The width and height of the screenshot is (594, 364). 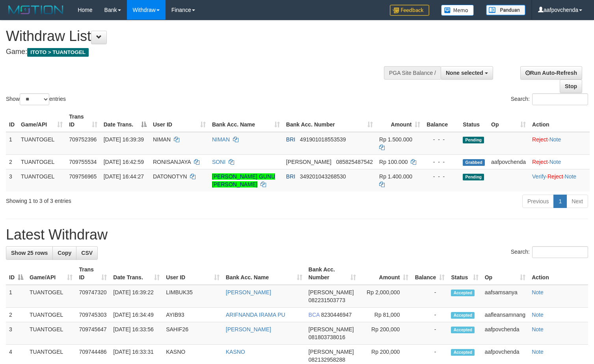 I want to click on a: CSV, so click(x=86, y=252).